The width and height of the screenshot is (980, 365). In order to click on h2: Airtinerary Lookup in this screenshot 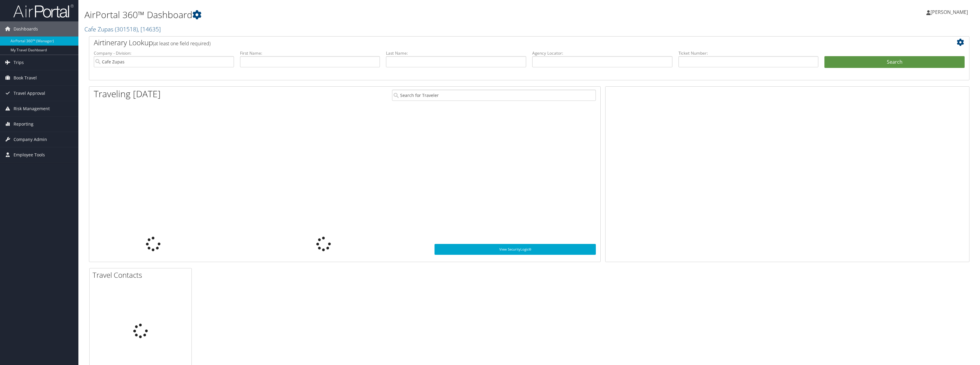, I will do `click(492, 42)`.